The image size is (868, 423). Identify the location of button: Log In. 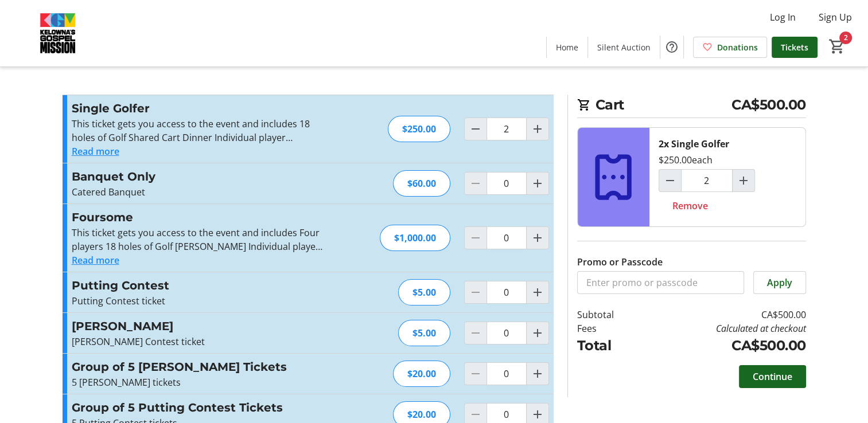
(783, 18).